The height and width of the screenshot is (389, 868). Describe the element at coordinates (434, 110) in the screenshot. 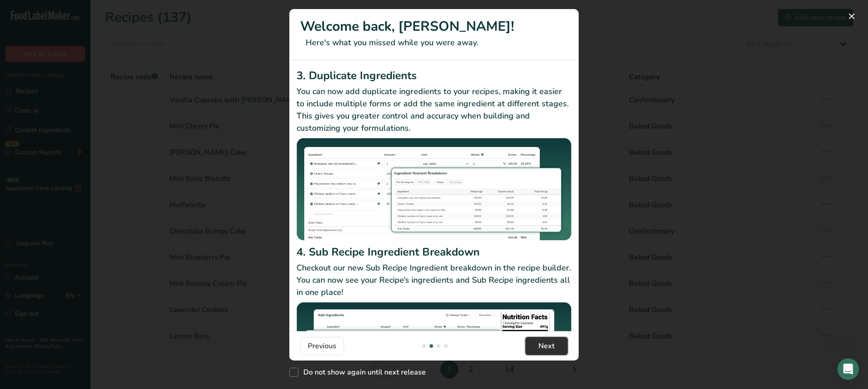

I see `p: You can now add duplicate ingredients to your recipes, making it easier to include multiple forms...` at that location.